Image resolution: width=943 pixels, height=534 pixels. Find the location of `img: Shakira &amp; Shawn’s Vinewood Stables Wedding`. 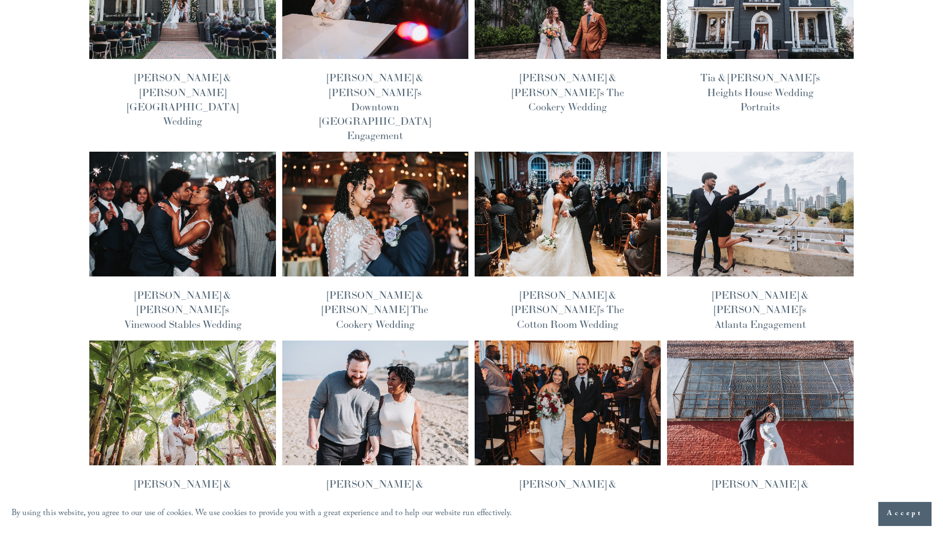

img: Shakira &amp; Shawn’s Vinewood Stables Wedding is located at coordinates (183, 214).